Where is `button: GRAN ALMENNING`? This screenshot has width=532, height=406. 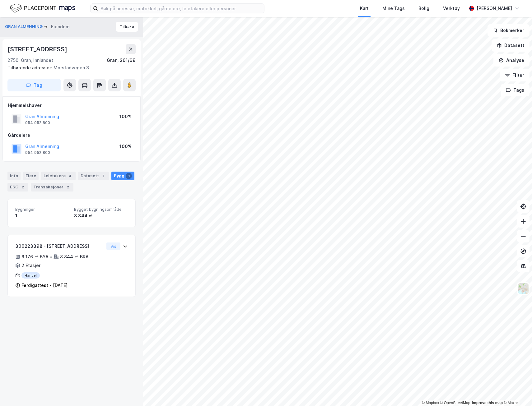
button: GRAN ALMENNING is located at coordinates (24, 27).